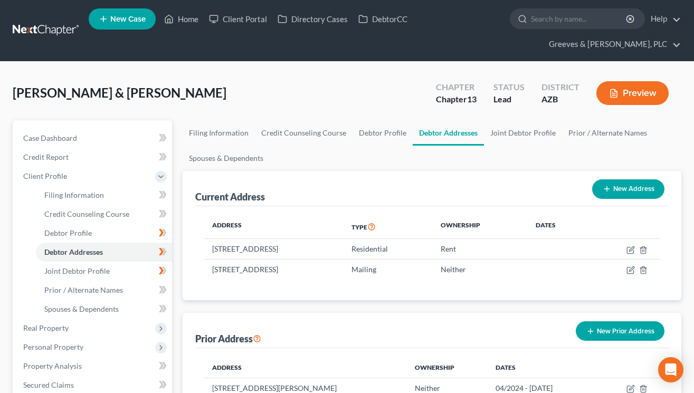 Image resolution: width=694 pixels, height=393 pixels. Describe the element at coordinates (238, 19) in the screenshot. I see `a: Client Portal` at that location.